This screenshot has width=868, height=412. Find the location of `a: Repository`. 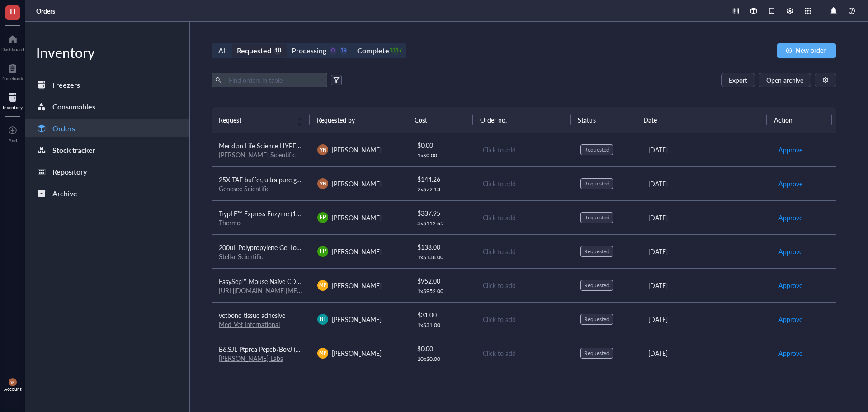

a: Repository is located at coordinates (107, 172).